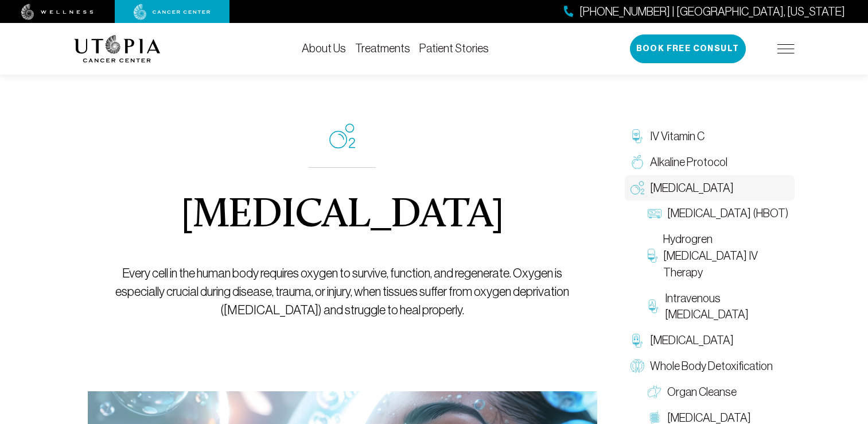 The height and width of the screenshot is (424, 868). What do you see at coordinates (689, 162) in the screenshot?
I see `span: Alkaline Protocol` at bounding box center [689, 162].